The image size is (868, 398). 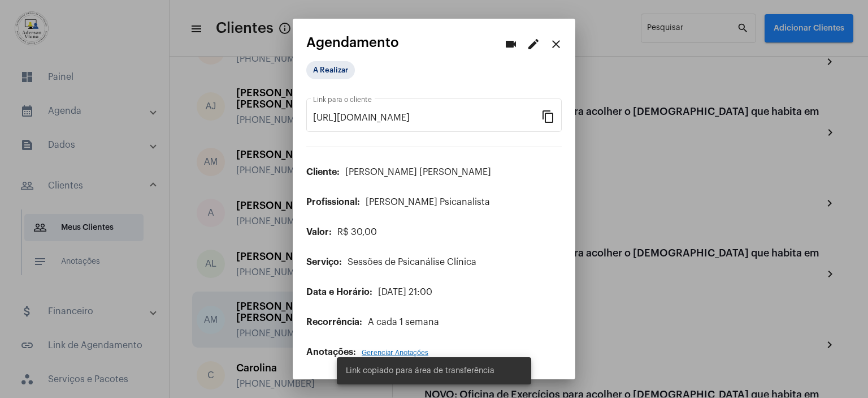 What do you see at coordinates (357, 232) in the screenshot?
I see `span: R$ 30,00` at bounding box center [357, 232].